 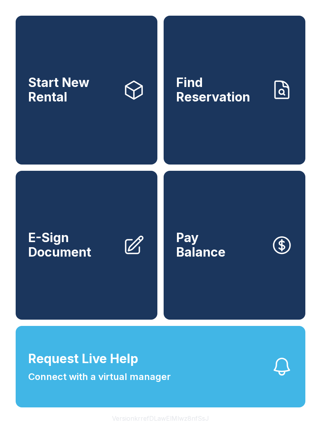 What do you see at coordinates (160, 418) in the screenshot?
I see `button: VersionkrrefDLawElMlwz8nfSsJ` at bounding box center [160, 418].